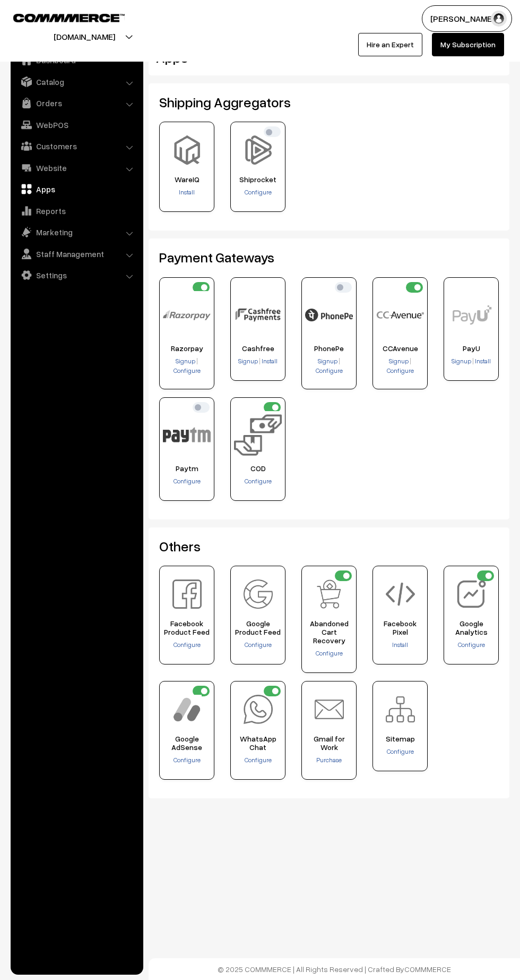  I want to click on span: PayU, so click(471, 348).